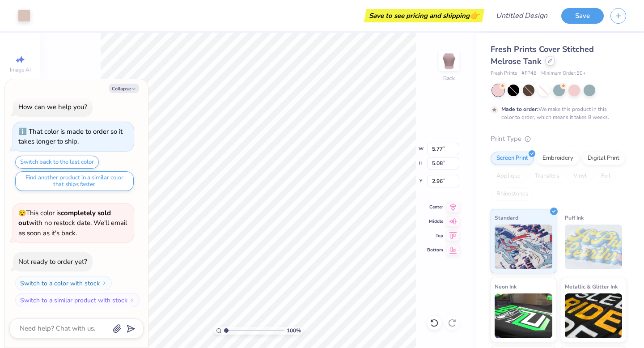 This screenshot has height=348, width=644. What do you see at coordinates (424, 15) in the screenshot?
I see `div: Save to see pricing and shipping` at bounding box center [424, 15].